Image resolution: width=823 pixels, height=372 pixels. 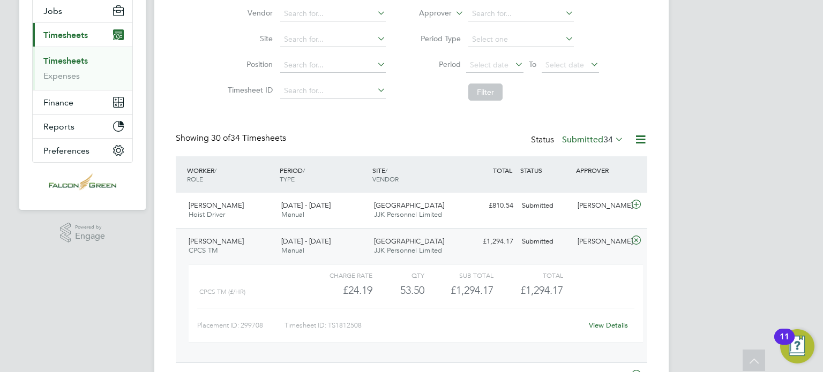 What do you see at coordinates (608, 325) in the screenshot?
I see `a: View Details` at bounding box center [608, 325].